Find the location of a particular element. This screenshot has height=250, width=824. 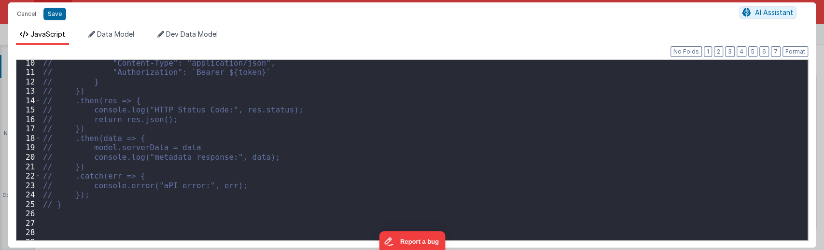

span: AI Assistant is located at coordinates (774, 12).